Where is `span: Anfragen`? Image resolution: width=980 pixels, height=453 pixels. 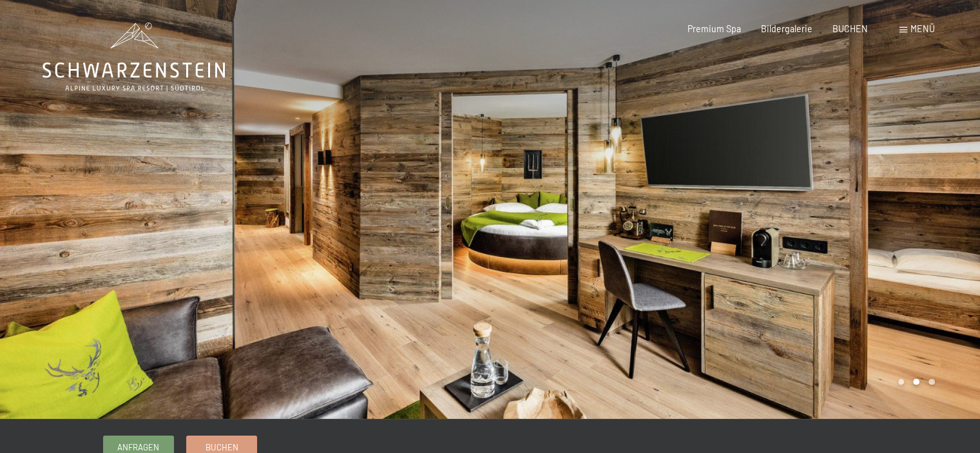 span: Anfragen is located at coordinates (138, 447).